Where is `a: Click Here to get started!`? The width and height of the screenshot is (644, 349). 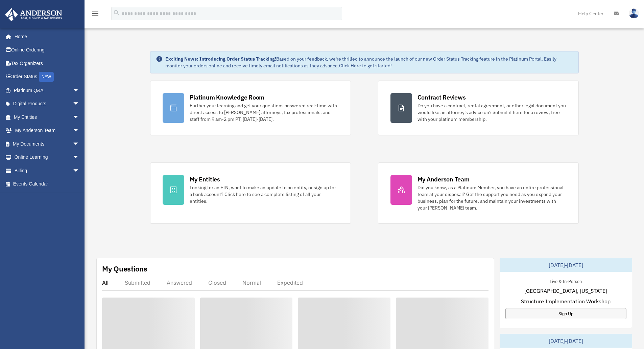 a: Click Here to get started! is located at coordinates (366, 66).